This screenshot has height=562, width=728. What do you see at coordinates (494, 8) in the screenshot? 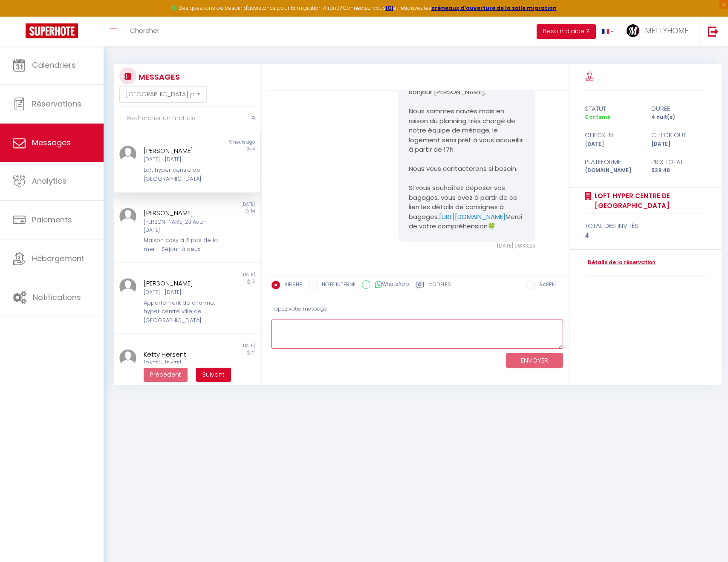
I see `strong: créneaux d'ouverture de la salle migration` at bounding box center [494, 8].